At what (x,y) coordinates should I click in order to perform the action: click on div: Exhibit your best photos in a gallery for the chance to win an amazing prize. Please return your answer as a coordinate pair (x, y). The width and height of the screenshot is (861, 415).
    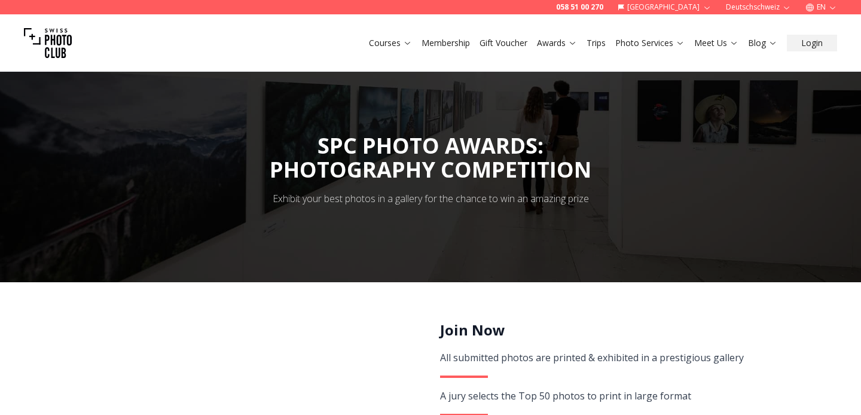
    Looking at the image, I should click on (431, 199).